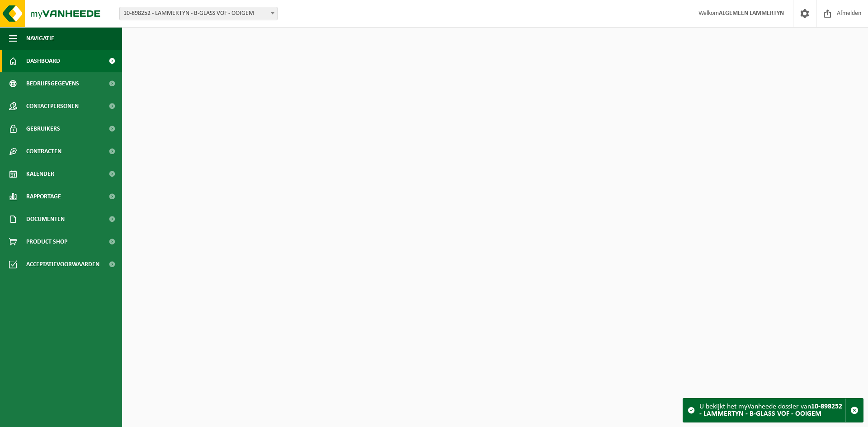 This screenshot has height=427, width=868. I want to click on span: Product Shop, so click(47, 242).